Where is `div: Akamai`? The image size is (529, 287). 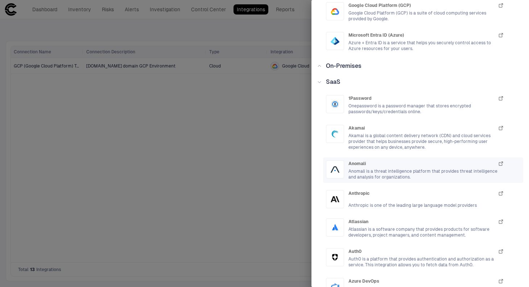 div: Akamai is located at coordinates (335, 134).